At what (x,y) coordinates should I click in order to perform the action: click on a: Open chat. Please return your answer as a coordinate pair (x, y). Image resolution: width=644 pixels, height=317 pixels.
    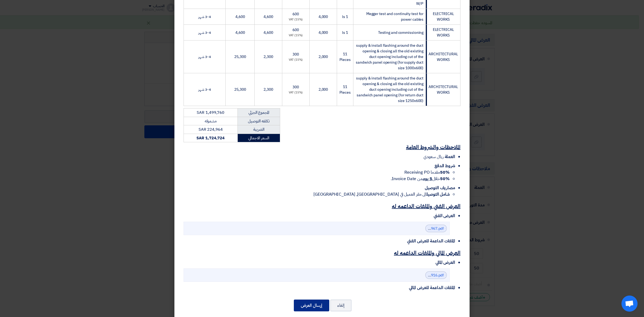
    Looking at the image, I should click on (629, 304).